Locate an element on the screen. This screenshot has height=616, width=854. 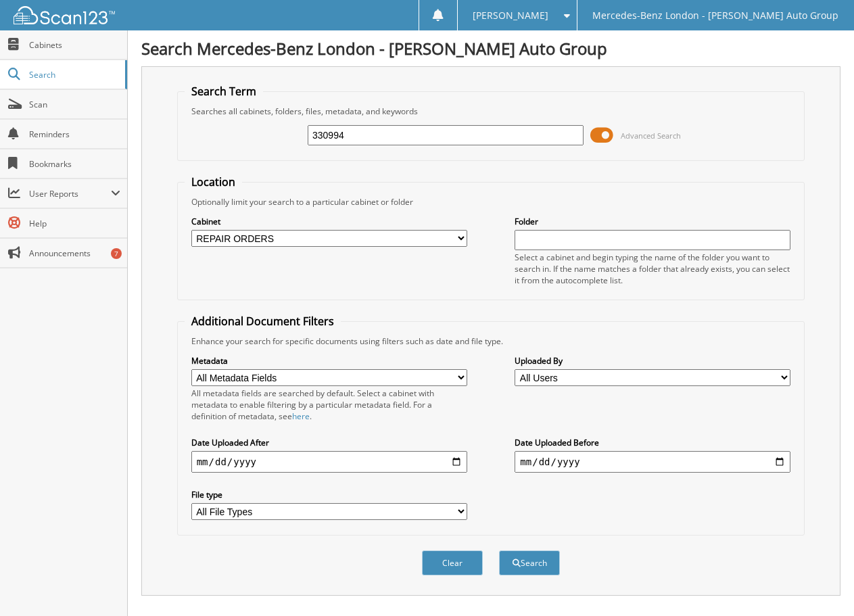
label: Folder is located at coordinates (653, 221).